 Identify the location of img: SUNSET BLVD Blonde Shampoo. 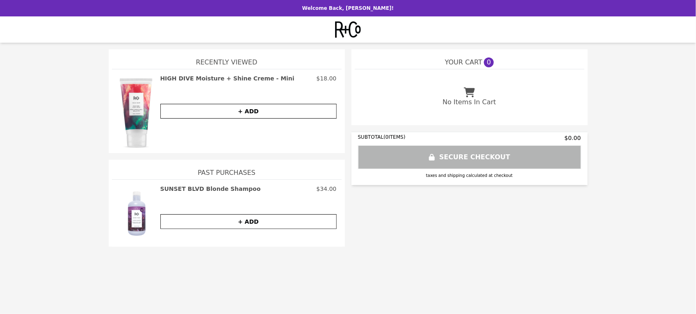
(136, 213).